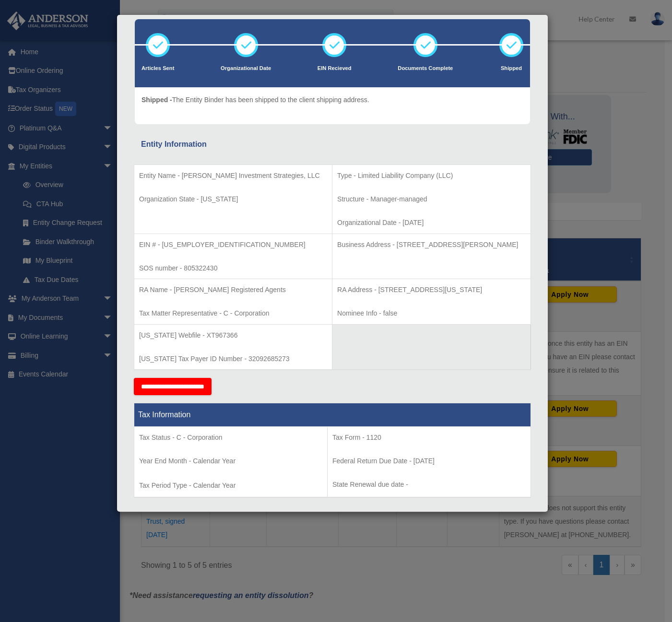 This screenshot has width=672, height=622. Describe the element at coordinates (431, 313) in the screenshot. I see `p: Nominee Info - false` at that location.